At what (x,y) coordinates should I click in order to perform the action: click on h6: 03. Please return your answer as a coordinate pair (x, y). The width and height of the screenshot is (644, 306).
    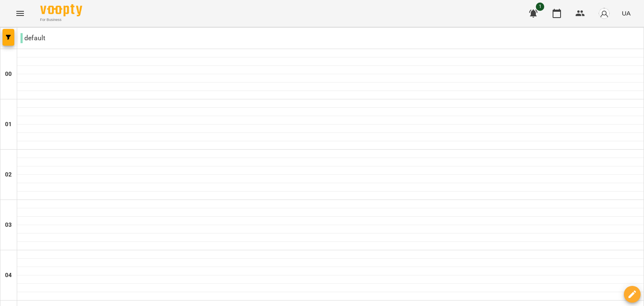
    Looking at the image, I should click on (8, 225).